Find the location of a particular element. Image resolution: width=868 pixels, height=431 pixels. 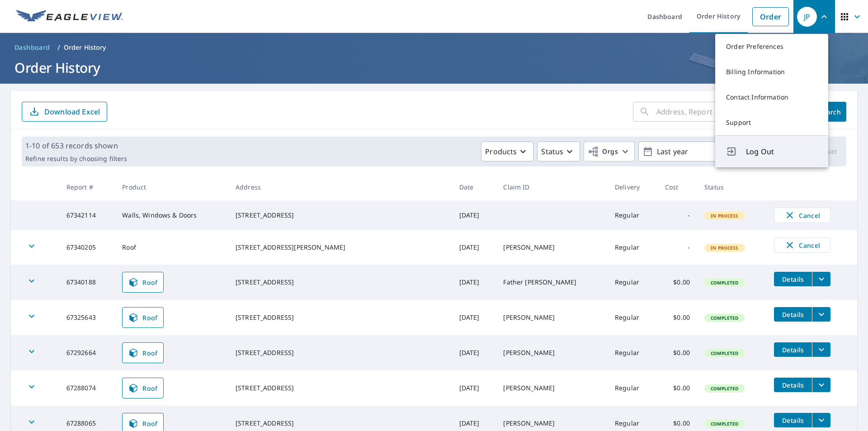

p: Products is located at coordinates (501, 152).